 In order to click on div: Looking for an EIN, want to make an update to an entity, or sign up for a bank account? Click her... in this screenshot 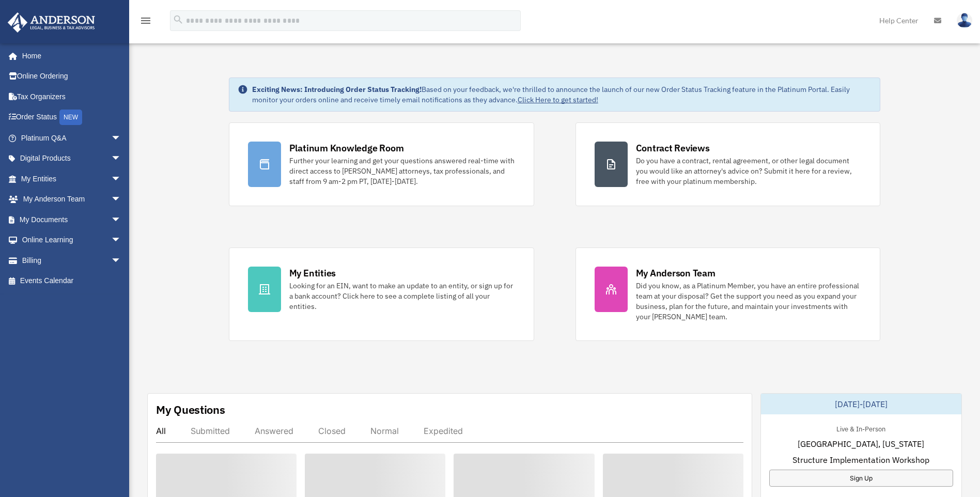, I will do `click(402, 296)`.